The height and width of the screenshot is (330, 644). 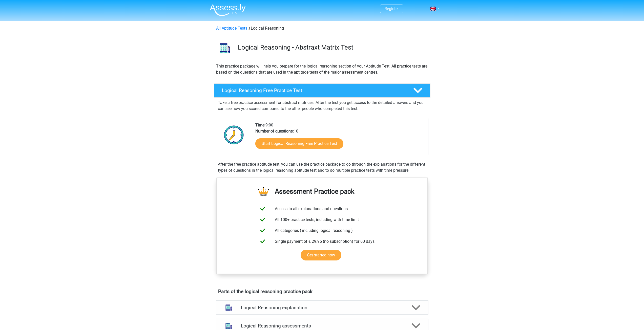 What do you see at coordinates (321, 255) in the screenshot?
I see `a: Get started now` at bounding box center [321, 255].